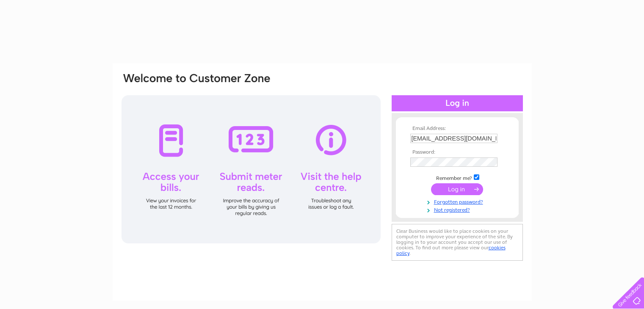 The width and height of the screenshot is (644, 309). Describe the element at coordinates (457, 177) in the screenshot. I see `td: Remember me?` at that location.